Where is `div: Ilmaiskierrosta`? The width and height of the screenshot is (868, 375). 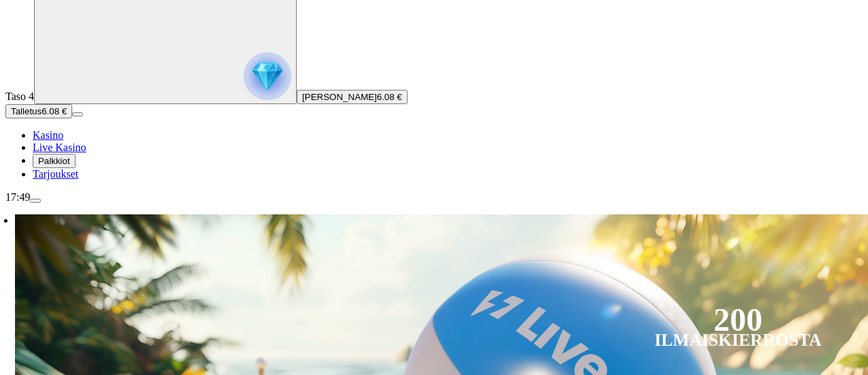
div: Ilmaiskierrosta is located at coordinates (739, 340).